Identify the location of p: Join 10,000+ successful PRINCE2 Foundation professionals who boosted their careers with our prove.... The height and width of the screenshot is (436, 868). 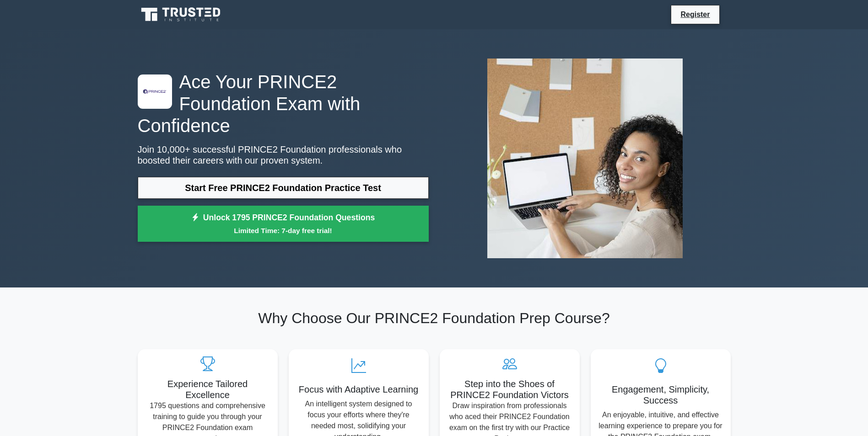
(283, 155).